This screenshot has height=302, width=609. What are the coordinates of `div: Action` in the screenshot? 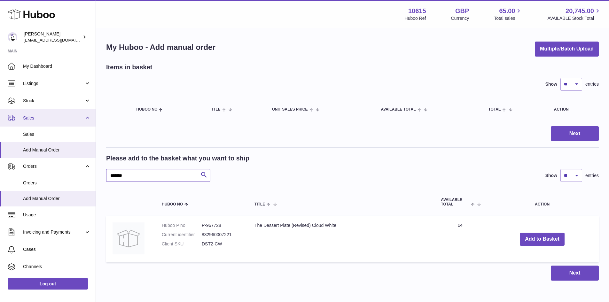 It's located at (573, 109).